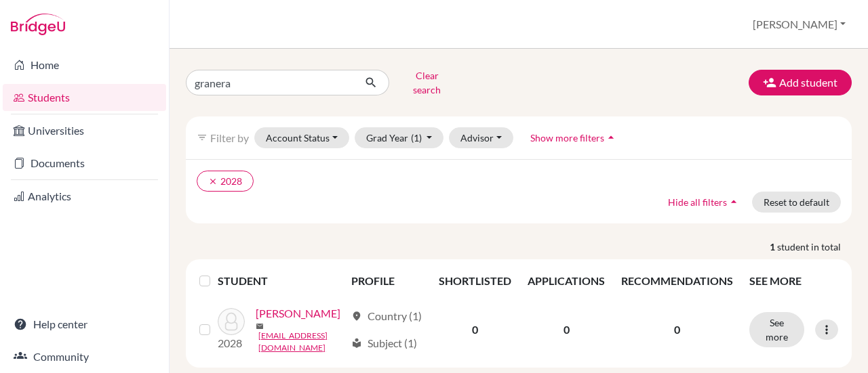  What do you see at coordinates (225, 181) in the screenshot?
I see `button: clear2028` at bounding box center [225, 181].